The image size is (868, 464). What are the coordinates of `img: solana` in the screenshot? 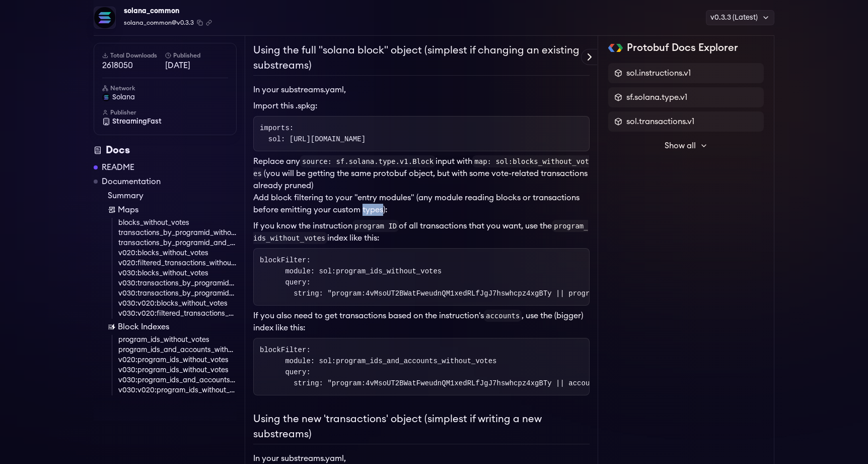 It's located at (107, 97).